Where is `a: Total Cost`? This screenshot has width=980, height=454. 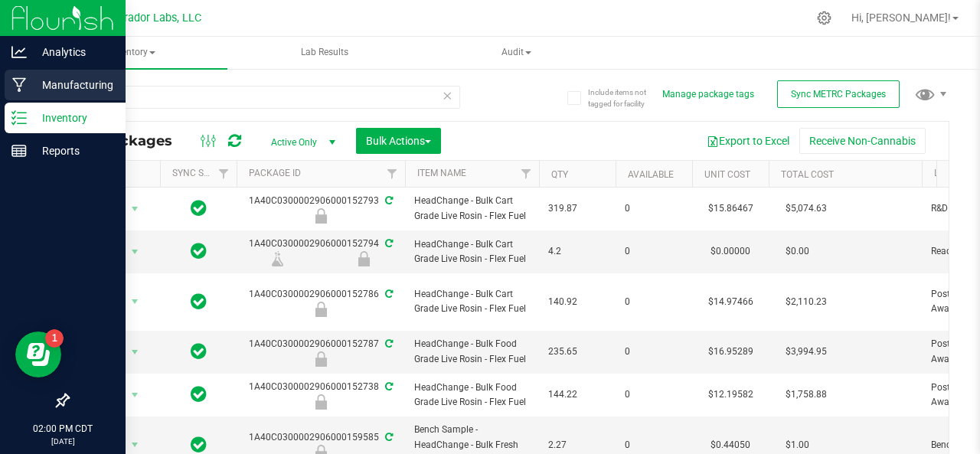 a: Total Cost is located at coordinates (807, 174).